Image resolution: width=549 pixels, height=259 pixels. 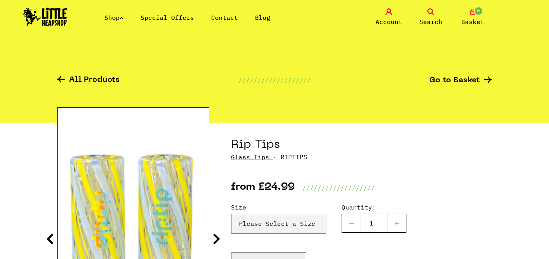 I want to click on p: · RIPTIPS, so click(x=362, y=157).